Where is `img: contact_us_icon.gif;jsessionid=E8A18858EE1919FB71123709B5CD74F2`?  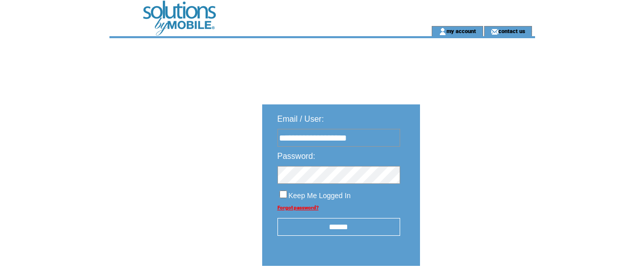
img: contact_us_icon.gif;jsessionid=E8A18858EE1919FB71123709B5CD74F2 is located at coordinates (494, 32).